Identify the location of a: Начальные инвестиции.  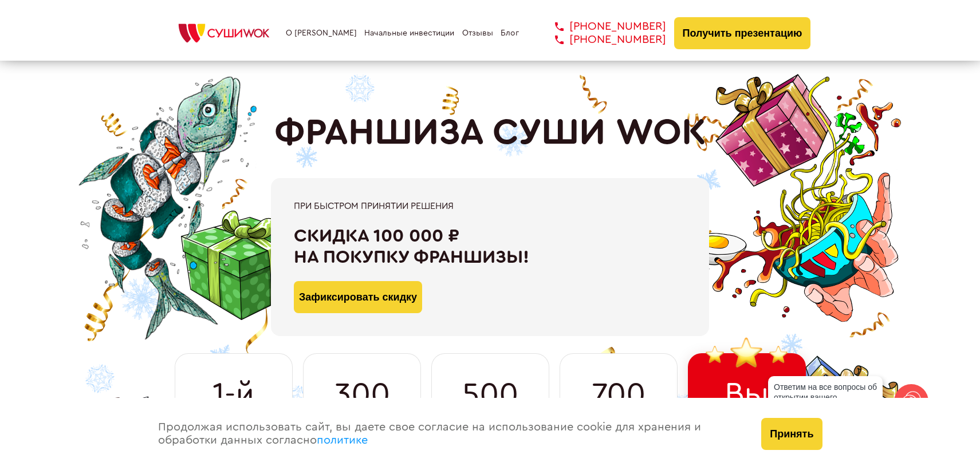
(409, 33).